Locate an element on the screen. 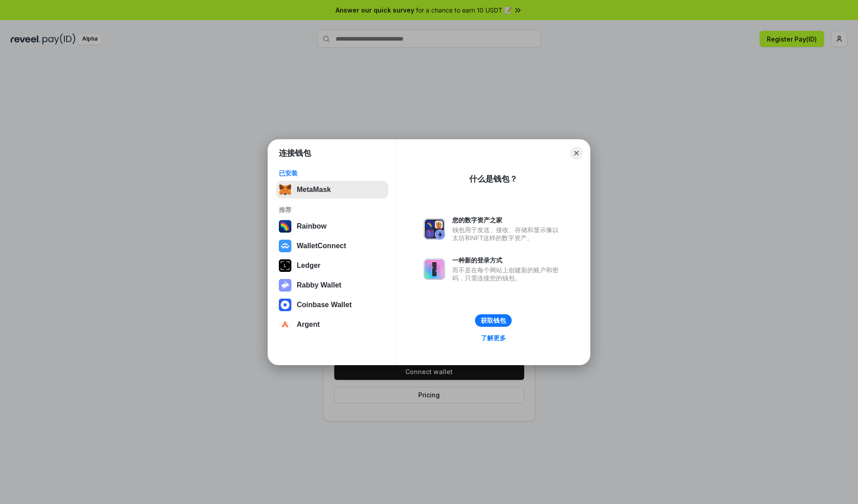  button: 获取钱包 is located at coordinates (493, 320).